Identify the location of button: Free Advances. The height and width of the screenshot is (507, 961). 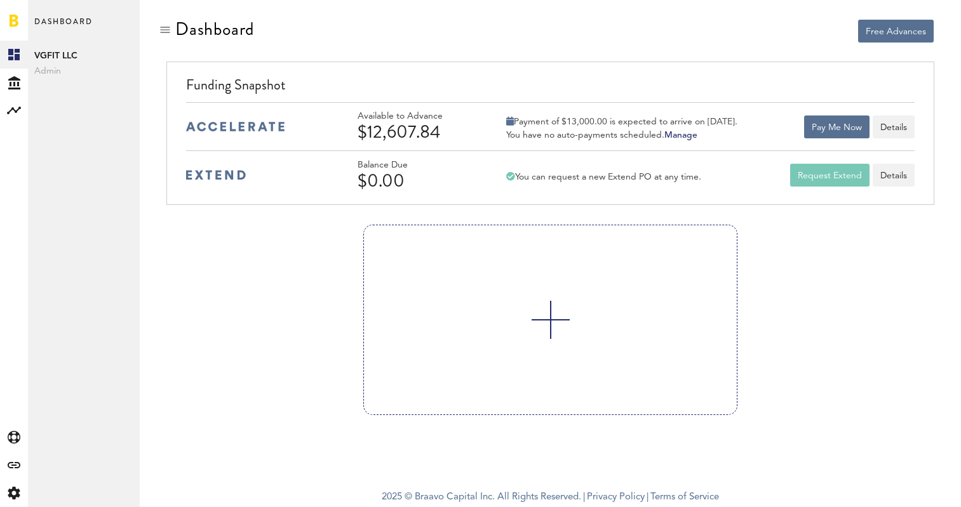
(895, 31).